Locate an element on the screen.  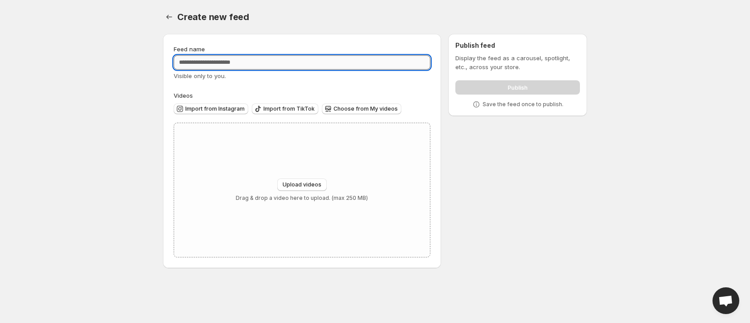
span: Import from Instagram is located at coordinates (215, 109).